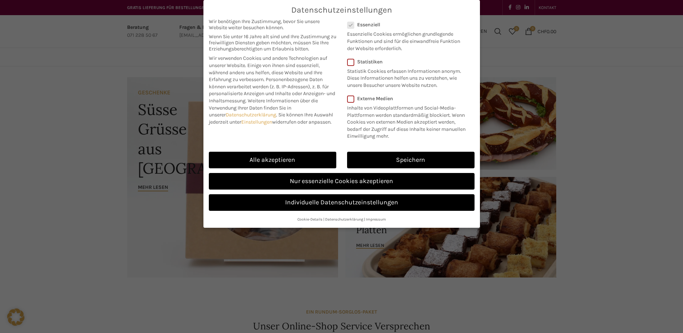 The image size is (683, 333). What do you see at coordinates (273, 24) in the screenshot?
I see `span: Wir benötigen Ihre Zustimmung, bevor Sie unsere Website weiter besuchen können.` at bounding box center [273, 24].